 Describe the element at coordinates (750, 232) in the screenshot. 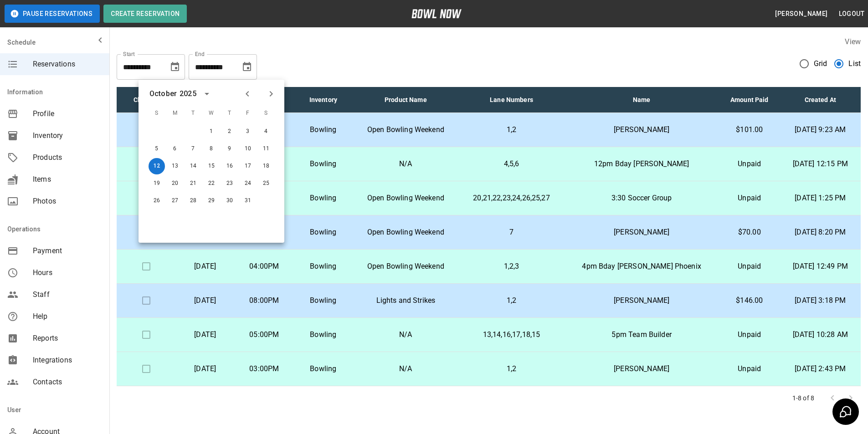

I see `p: $70.00` at that location.